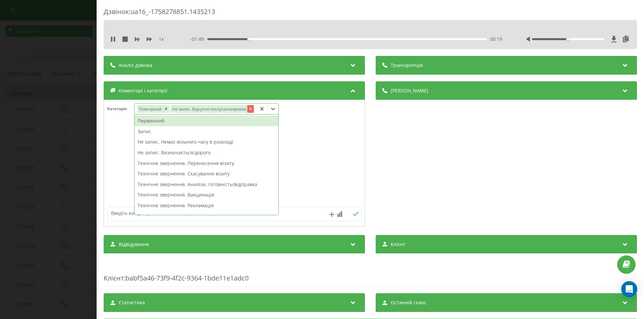 This screenshot has height=319, width=644. Describe the element at coordinates (206, 195) in the screenshot. I see `div: Технічне звернення. Вакцинація` at that location.